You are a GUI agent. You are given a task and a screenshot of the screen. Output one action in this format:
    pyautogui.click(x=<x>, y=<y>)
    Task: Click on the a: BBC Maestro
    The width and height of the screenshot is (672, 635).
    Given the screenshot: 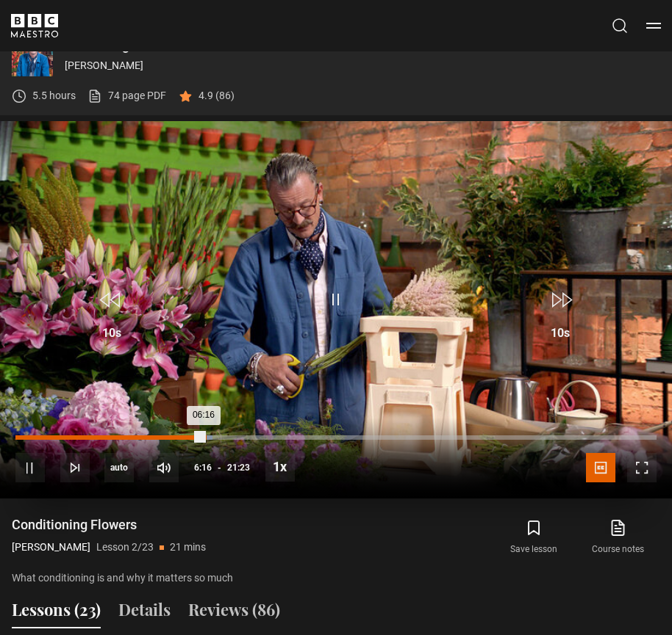 What is the action you would take?
    pyautogui.click(x=34, y=26)
    